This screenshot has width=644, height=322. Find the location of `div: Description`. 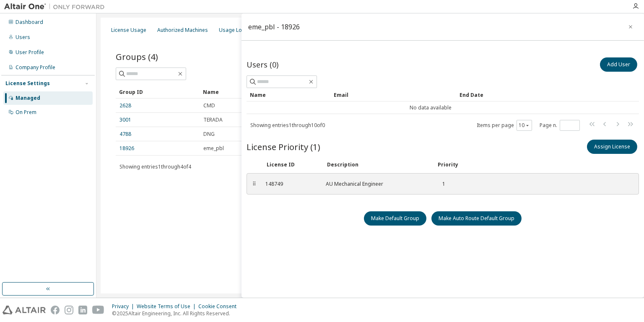

div: Description is located at coordinates (377, 165).